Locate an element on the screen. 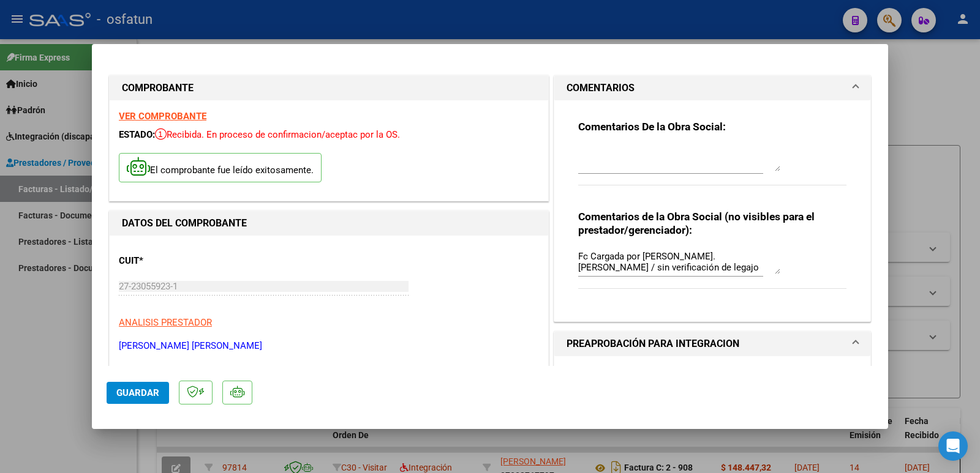 This screenshot has height=473, width=980. span: ESTADO: is located at coordinates (137, 135).